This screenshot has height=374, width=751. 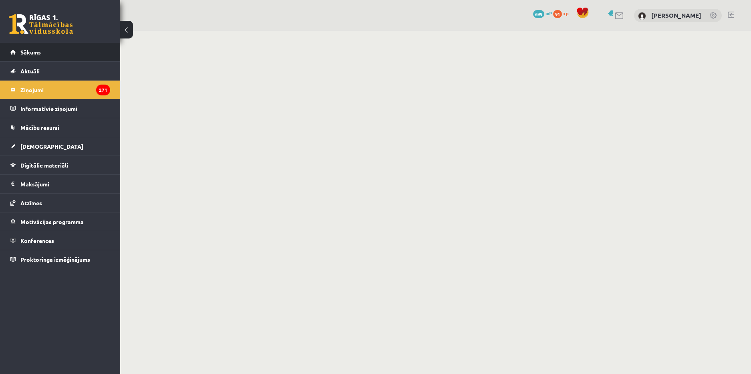 What do you see at coordinates (52, 222) in the screenshot?
I see `span: Motivācijas programma` at bounding box center [52, 222].